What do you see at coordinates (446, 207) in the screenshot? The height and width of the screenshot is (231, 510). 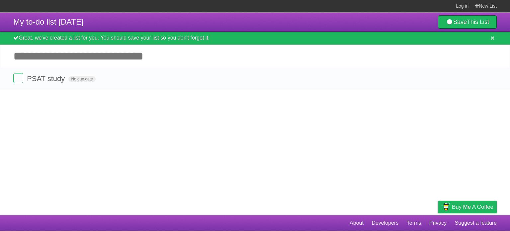 I see `img: Buy me a coffee` at bounding box center [446, 207].